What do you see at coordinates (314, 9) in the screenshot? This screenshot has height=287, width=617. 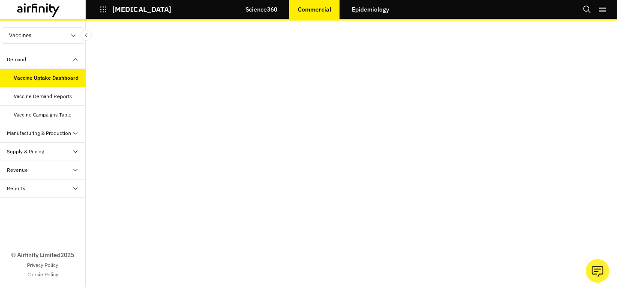 I see `p: Commercial` at bounding box center [314, 9].